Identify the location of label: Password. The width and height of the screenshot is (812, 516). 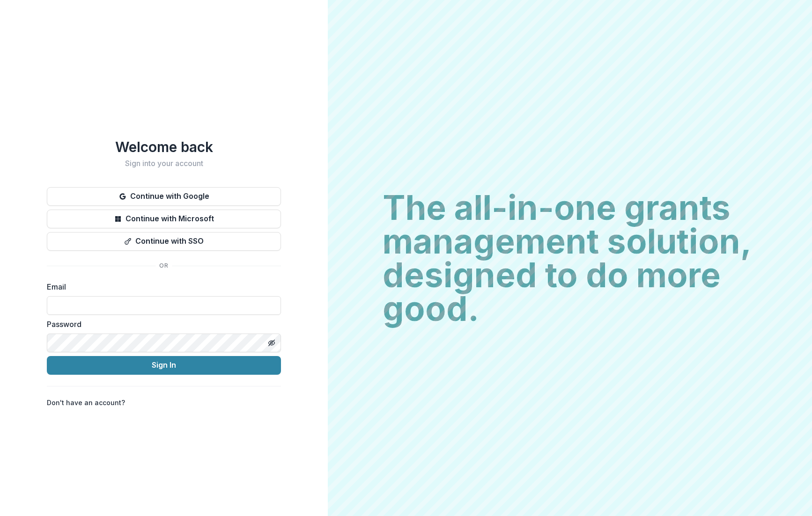
(161, 324).